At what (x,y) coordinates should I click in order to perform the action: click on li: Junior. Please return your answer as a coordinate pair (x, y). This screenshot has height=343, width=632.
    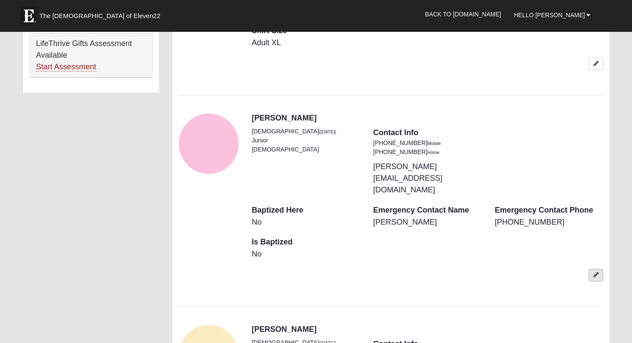
    Looking at the image, I should click on (306, 140).